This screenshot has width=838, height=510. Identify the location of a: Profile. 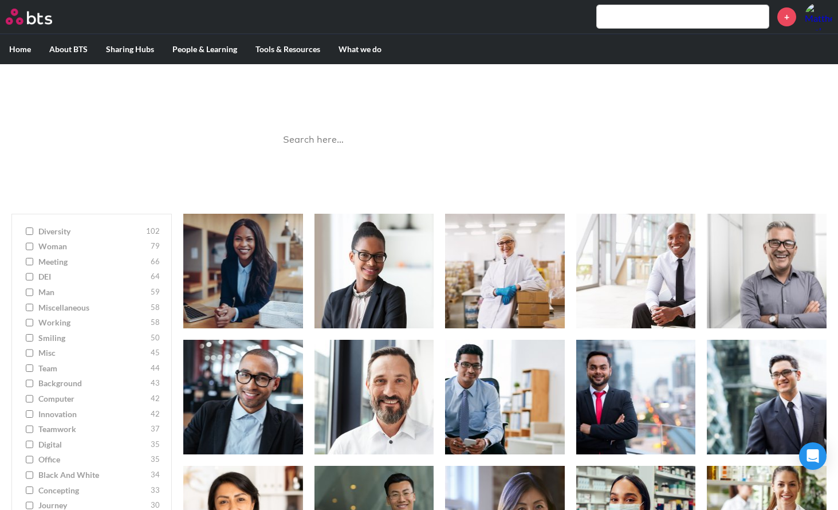
(819, 17).